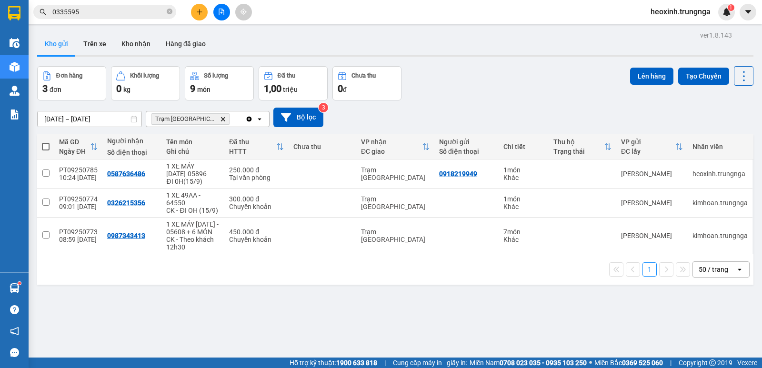 The height and width of the screenshot is (368, 762). Describe the element at coordinates (193, 142) in the screenshot. I see `div: Tên món` at that location.